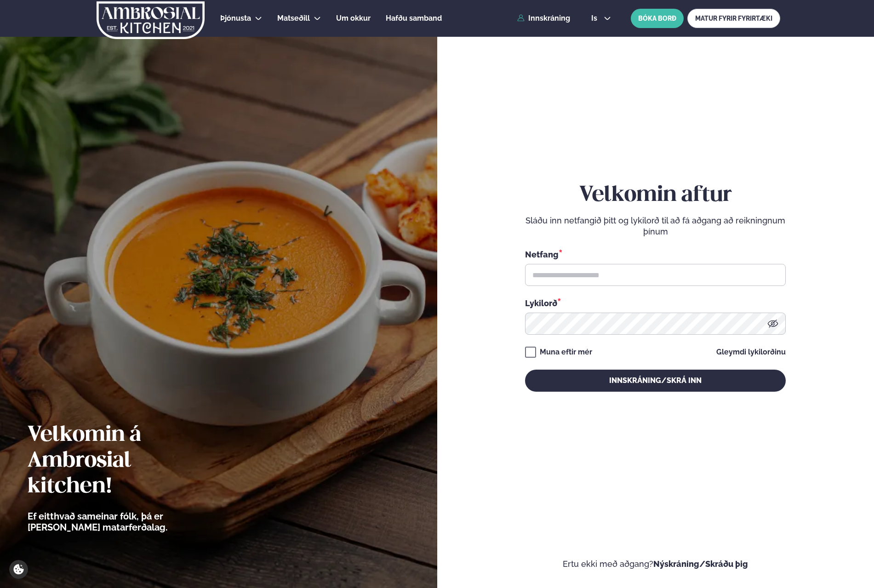 This screenshot has width=874, height=588. I want to click on p: Sláðu inn netfangið þitt og lykilorð til að fá aðgang að reikningnum þínum, so click(655, 226).